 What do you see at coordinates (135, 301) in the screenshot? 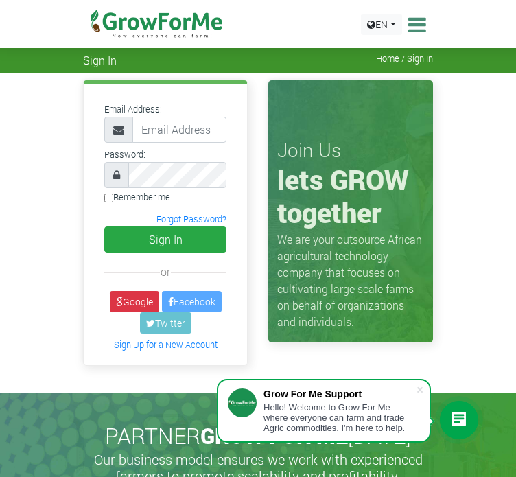
I see `a: Google` at bounding box center [135, 301].